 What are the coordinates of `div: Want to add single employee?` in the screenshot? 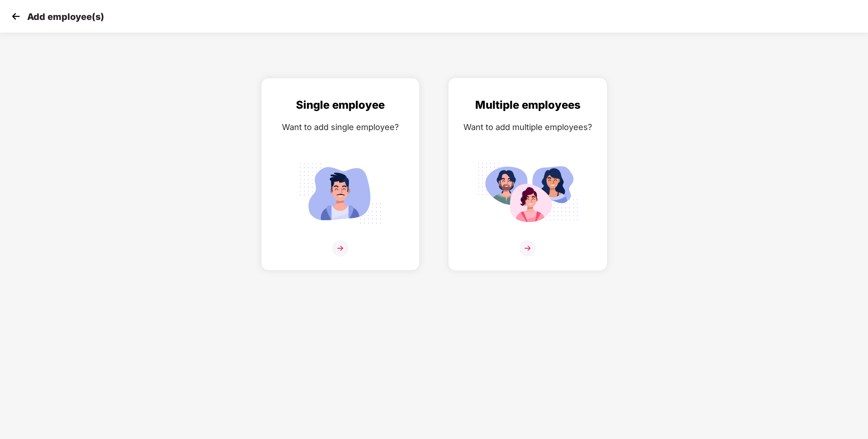 It's located at (341, 127).